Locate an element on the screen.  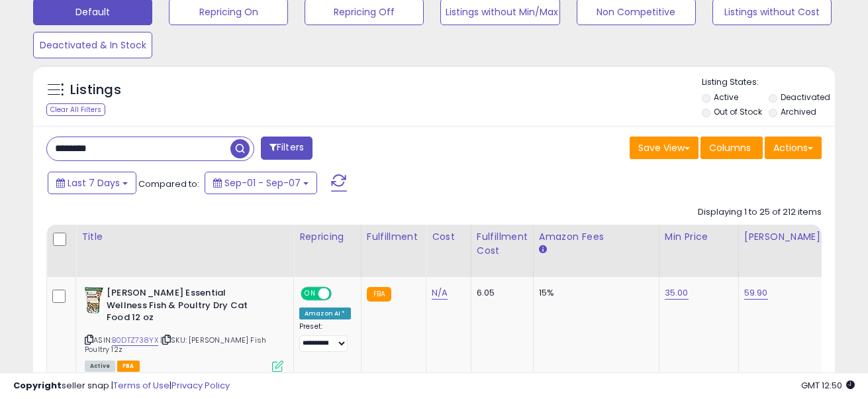
p: Listing States: is located at coordinates (768, 82).